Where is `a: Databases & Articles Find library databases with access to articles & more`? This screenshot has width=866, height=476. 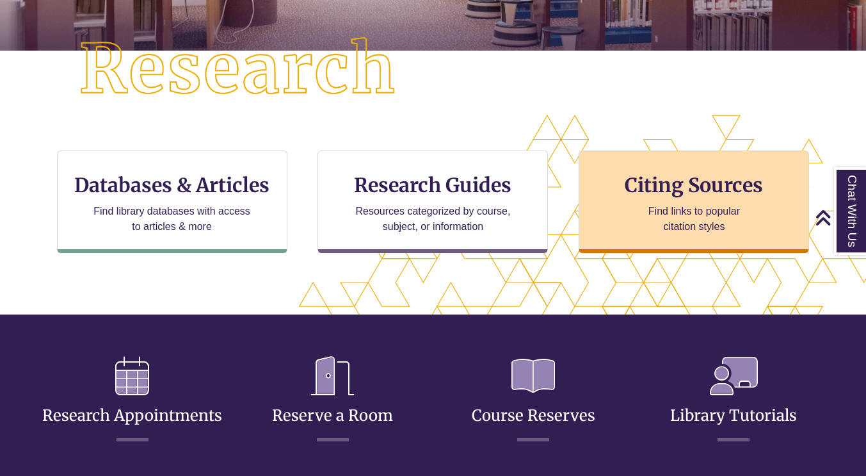 a: Databases & Articles Find library databases with access to articles & more is located at coordinates (172, 202).